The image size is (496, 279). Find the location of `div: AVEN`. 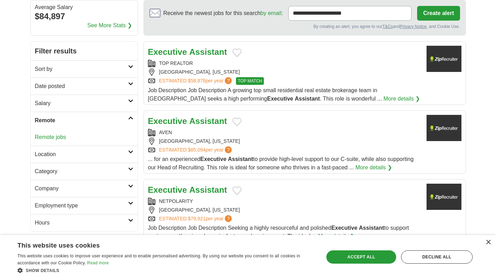

div: AVEN is located at coordinates (285, 132).